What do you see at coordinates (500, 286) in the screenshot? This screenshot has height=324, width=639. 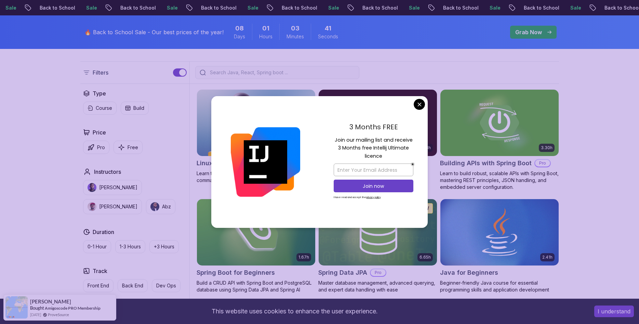 I see `p: Beginner-friendly Java course for essential programming skills and application development` at bounding box center [500, 286].